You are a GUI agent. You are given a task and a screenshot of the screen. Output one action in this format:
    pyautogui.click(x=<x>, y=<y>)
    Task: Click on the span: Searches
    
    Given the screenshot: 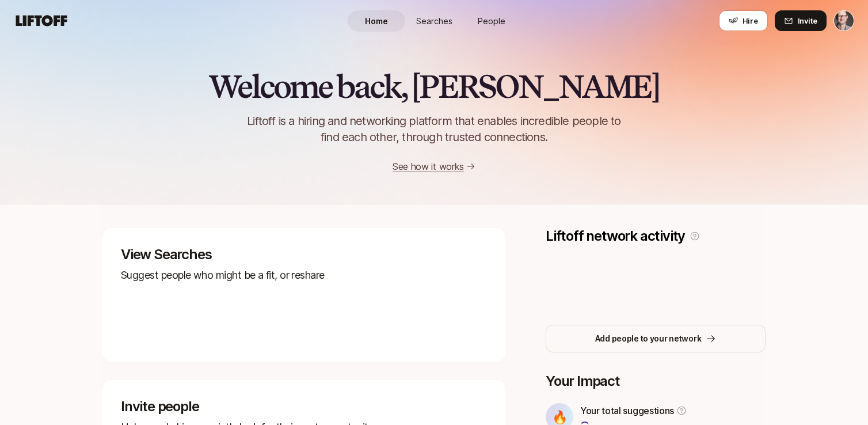 What is the action you would take?
    pyautogui.click(x=434, y=20)
    